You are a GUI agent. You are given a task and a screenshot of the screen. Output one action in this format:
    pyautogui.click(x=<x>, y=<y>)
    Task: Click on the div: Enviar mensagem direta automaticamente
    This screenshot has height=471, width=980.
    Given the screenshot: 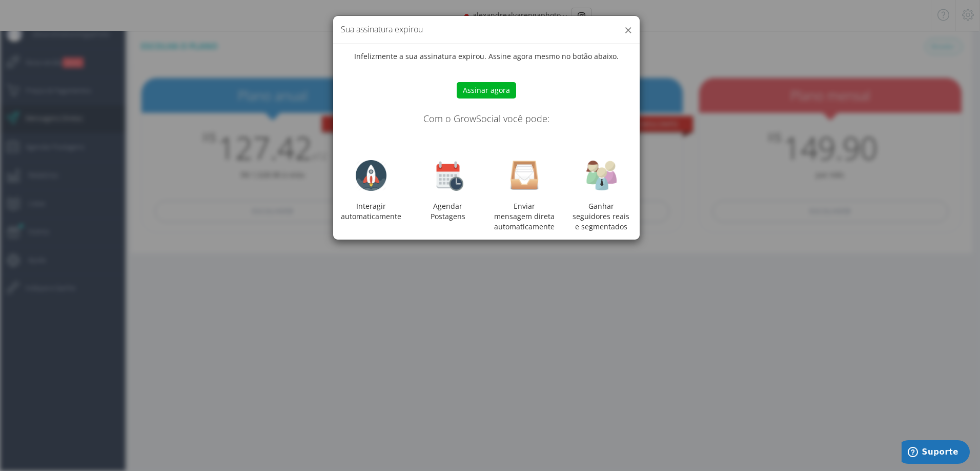 What is the action you would take?
    pyautogui.click(x=525, y=196)
    